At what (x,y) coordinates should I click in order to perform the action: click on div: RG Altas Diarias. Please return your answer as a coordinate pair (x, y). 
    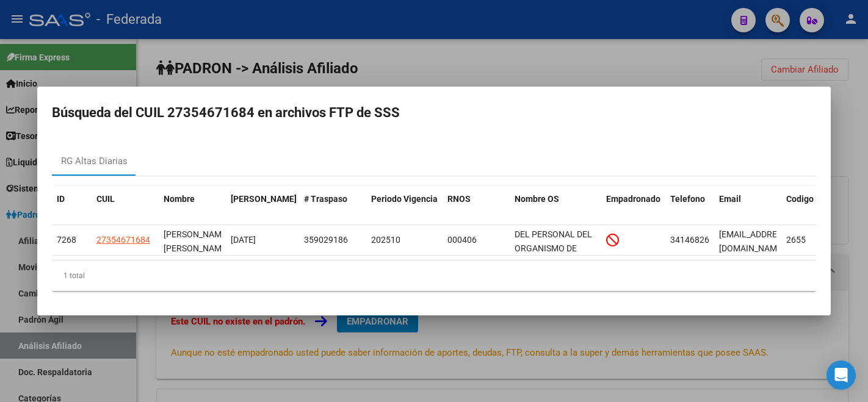
    Looking at the image, I should click on (94, 161).